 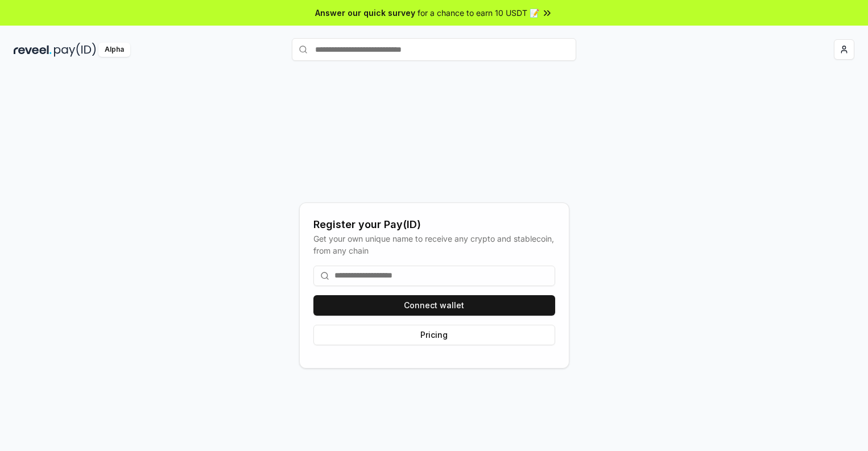 What do you see at coordinates (33, 50) in the screenshot?
I see `img: reveel_dark` at bounding box center [33, 50].